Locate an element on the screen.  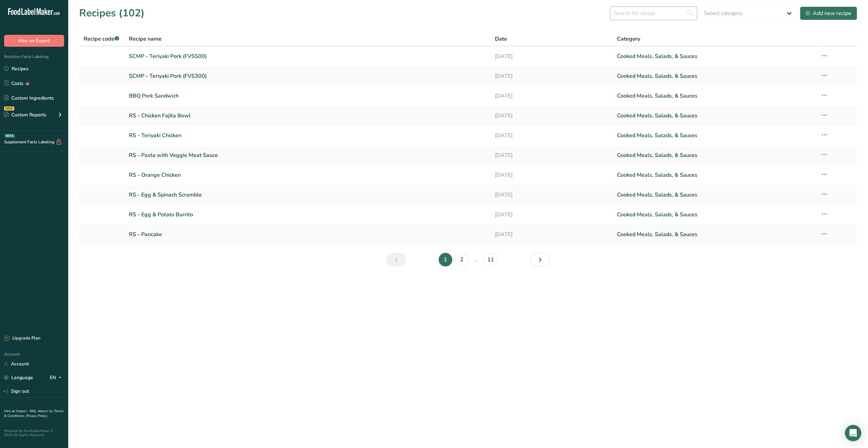
div: Open Intercom Messenger is located at coordinates (853, 433).